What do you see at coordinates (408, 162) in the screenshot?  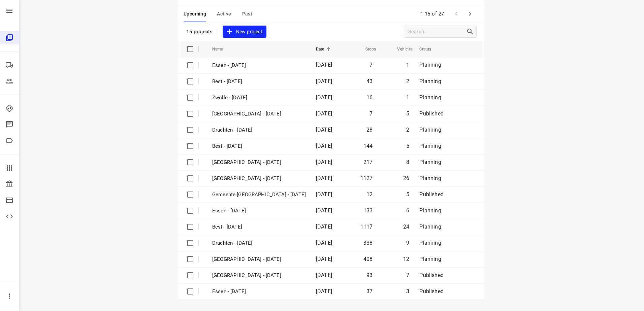 I see `span: 8` at bounding box center [408, 162].